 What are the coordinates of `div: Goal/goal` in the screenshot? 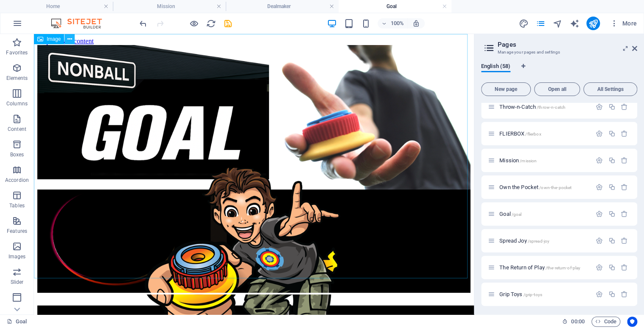 It's located at (544, 214).